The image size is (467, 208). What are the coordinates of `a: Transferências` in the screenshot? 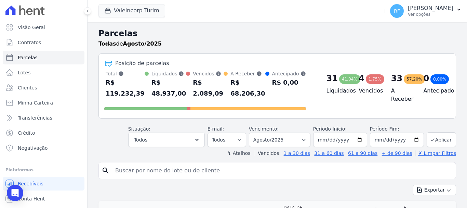 It's located at (43, 118).